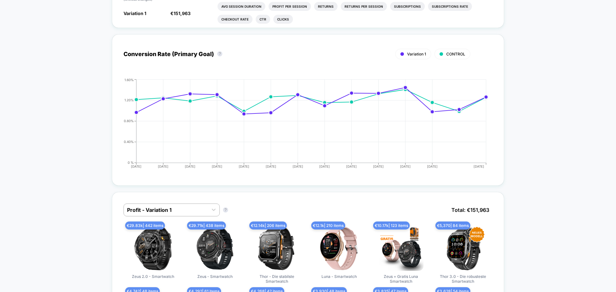 This screenshot has height=292, width=616. What do you see at coordinates (450, 6) in the screenshot?
I see `li: Subscriptions Rate` at bounding box center [450, 6].